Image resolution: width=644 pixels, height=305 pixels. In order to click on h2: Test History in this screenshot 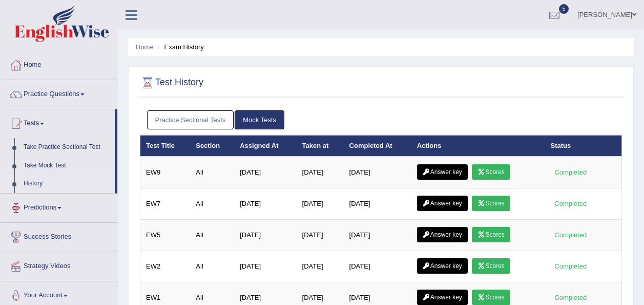, I will do `click(171, 82)`.